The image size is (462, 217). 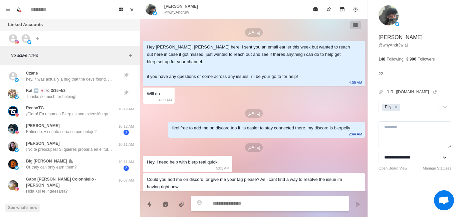 What do you see at coordinates (47, 191) in the screenshot?
I see `p: Hola ¿sí te interesaría?` at bounding box center [47, 191].